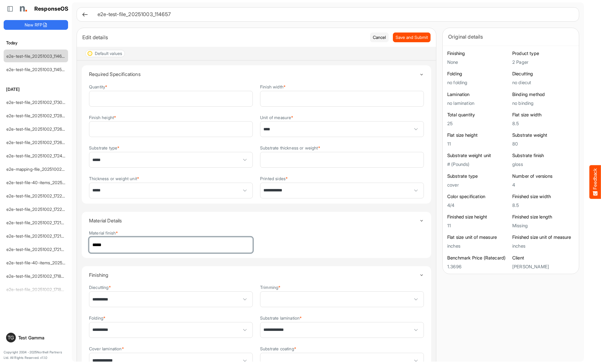 This screenshot has width=601, height=364. What do you see at coordinates (109, 54) in the screenshot?
I see `div: Default values` at bounding box center [109, 54].